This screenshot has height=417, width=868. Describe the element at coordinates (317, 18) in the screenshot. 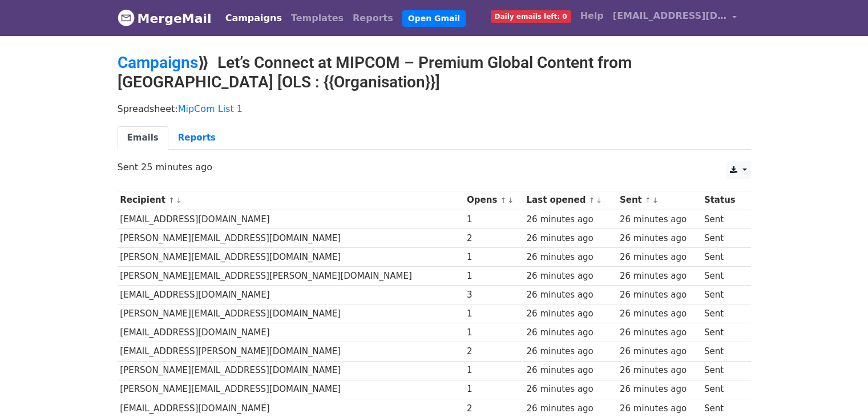

I see `a: Templates` at that location.